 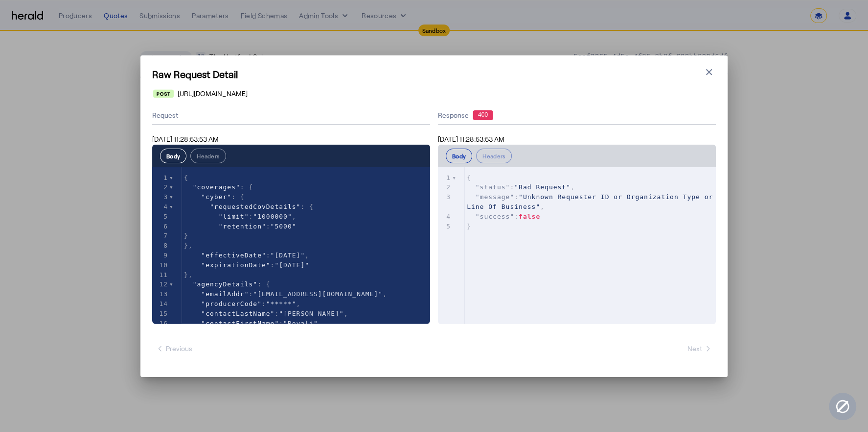 I want to click on span: "producerCode", so click(x=232, y=303).